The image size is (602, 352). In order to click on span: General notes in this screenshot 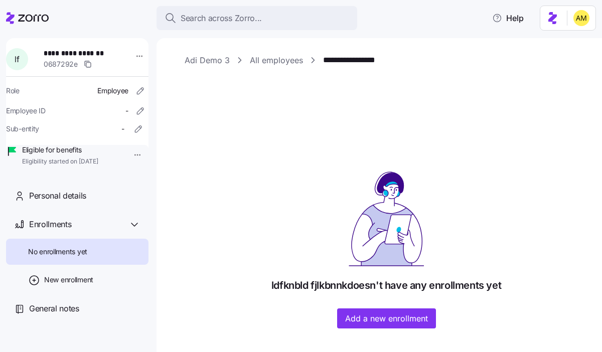, I will do `click(54, 308)`.